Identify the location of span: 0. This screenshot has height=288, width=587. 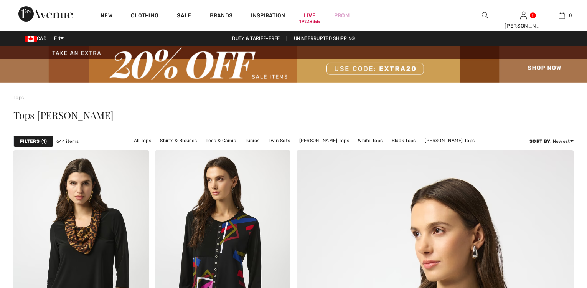
(571, 15).